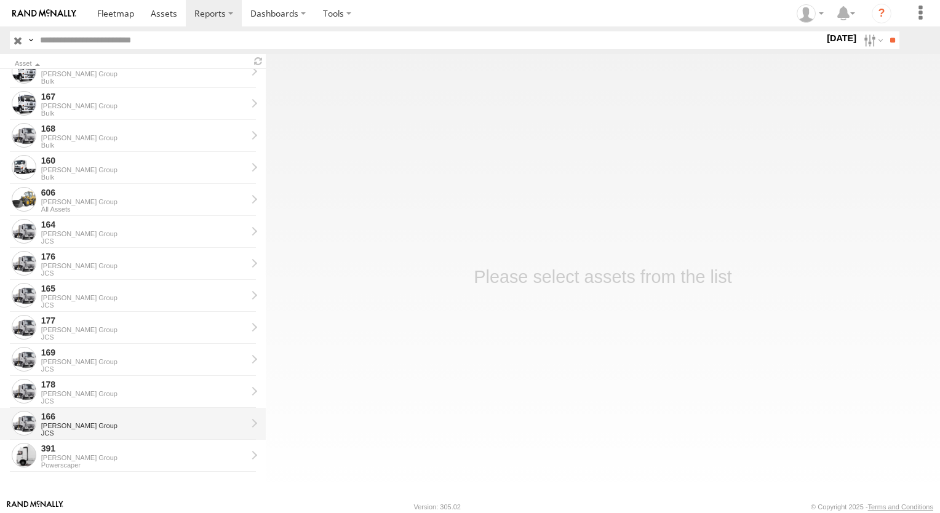 The image size is (940, 513). Describe the element at coordinates (144, 353) in the screenshot. I see `div: 169 - View Asset History` at that location.